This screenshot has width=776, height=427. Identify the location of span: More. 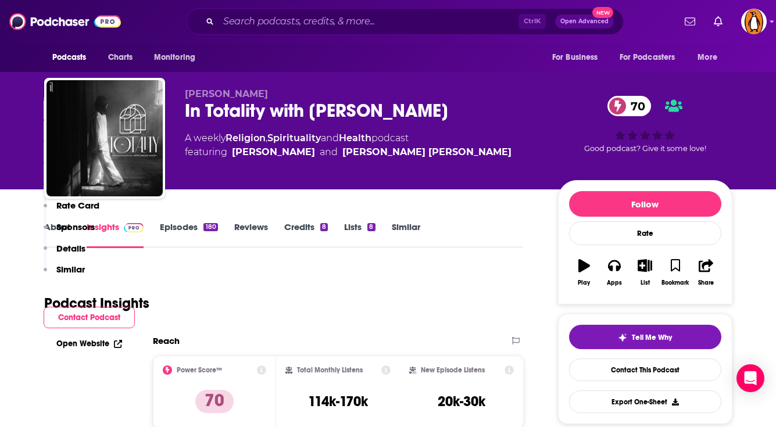
(707, 58).